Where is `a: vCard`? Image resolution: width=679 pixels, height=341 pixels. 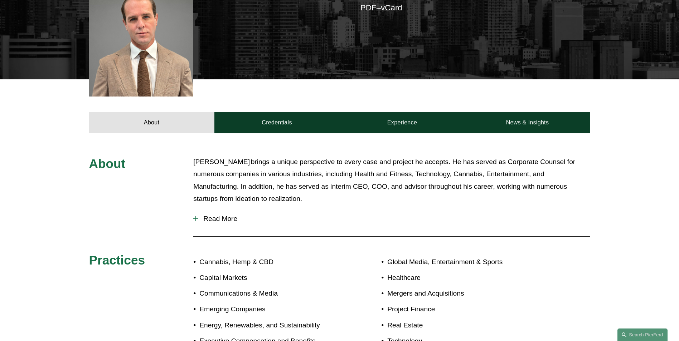
a: vCard is located at coordinates (391, 8).